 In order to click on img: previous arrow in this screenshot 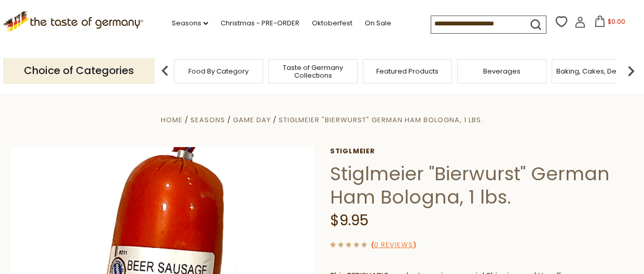, I will do `click(165, 71)`.